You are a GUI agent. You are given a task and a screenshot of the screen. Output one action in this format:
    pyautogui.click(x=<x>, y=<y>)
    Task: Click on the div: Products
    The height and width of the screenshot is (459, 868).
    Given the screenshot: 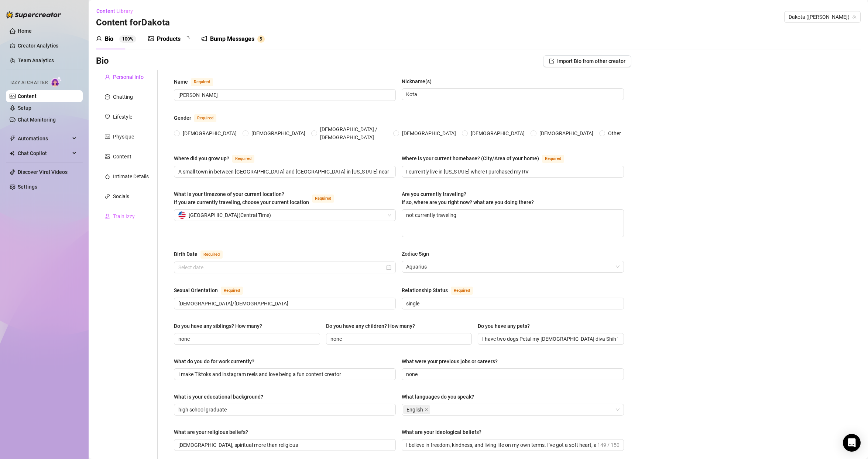 What is the action you would take?
    pyautogui.click(x=169, y=39)
    